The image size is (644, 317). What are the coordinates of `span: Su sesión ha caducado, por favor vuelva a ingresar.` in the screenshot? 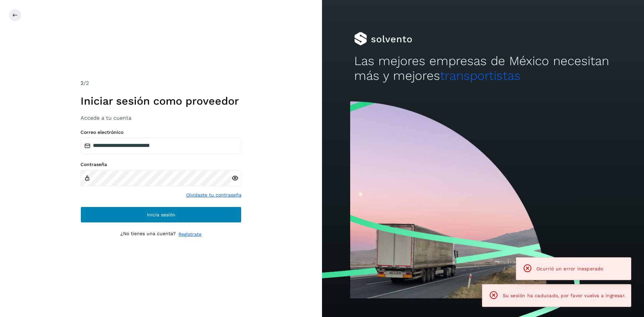 It's located at (564, 295).